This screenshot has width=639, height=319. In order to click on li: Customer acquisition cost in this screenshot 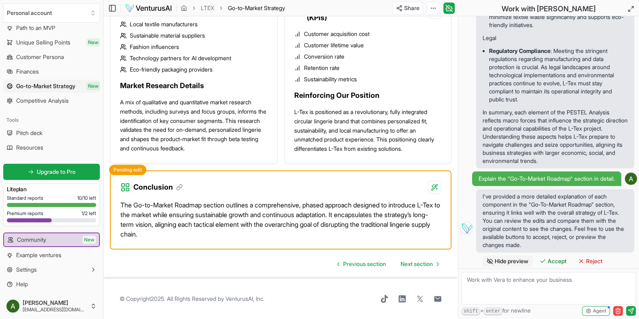, I will do `click(368, 34)`.